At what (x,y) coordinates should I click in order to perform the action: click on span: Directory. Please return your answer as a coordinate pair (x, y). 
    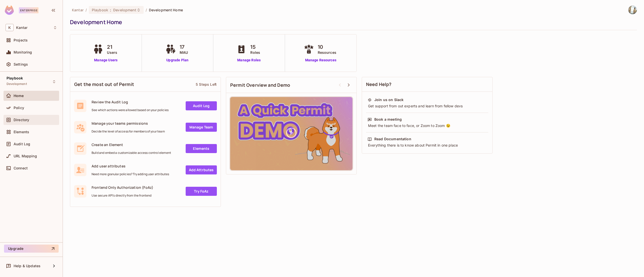
    Looking at the image, I should click on (21, 120).